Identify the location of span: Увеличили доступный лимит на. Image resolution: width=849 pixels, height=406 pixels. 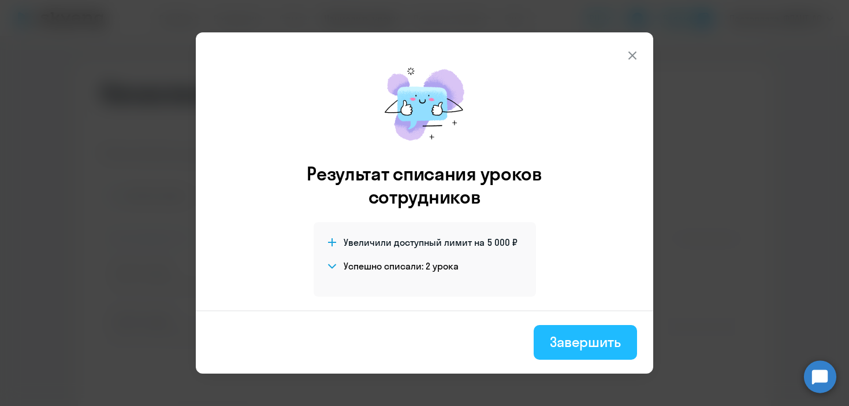
(414, 242).